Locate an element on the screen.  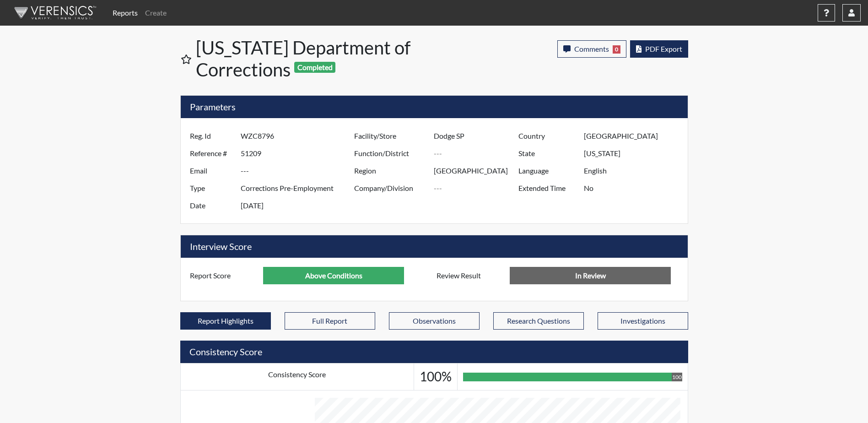
label: Region is located at coordinates (391, 171).